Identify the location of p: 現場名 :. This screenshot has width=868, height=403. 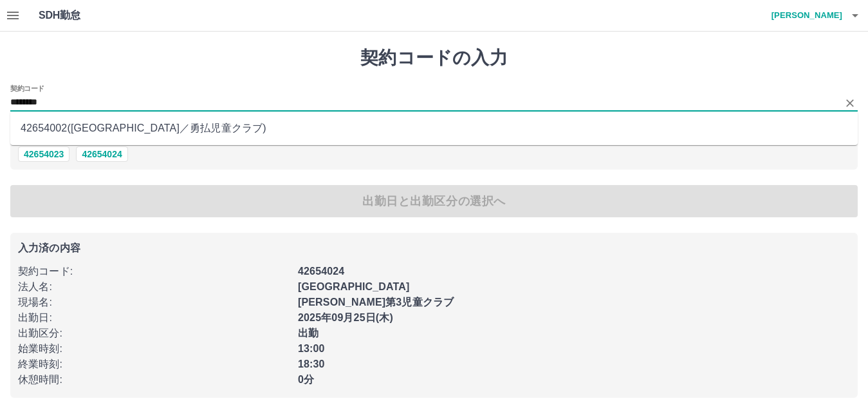
(154, 302).